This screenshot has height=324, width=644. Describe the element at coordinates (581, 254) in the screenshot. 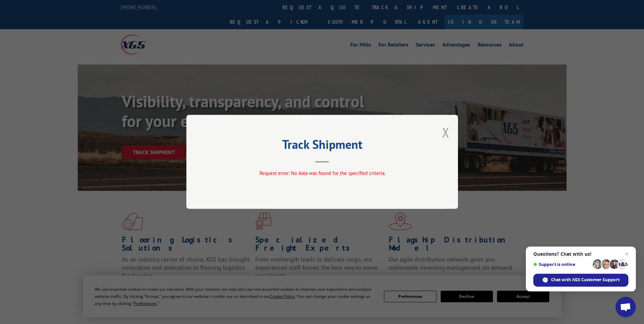

I see `span: Questions? Chat with us!` at that location.